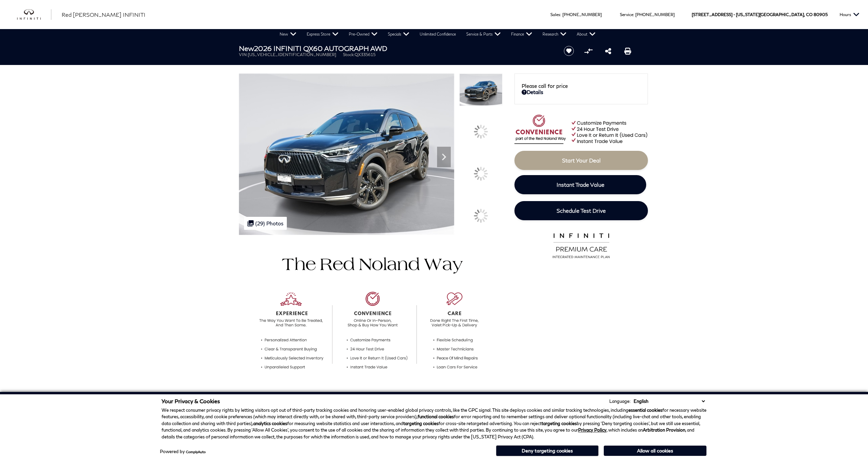 The height and width of the screenshot is (461, 868). I want to click on a: About, so click(586, 34).